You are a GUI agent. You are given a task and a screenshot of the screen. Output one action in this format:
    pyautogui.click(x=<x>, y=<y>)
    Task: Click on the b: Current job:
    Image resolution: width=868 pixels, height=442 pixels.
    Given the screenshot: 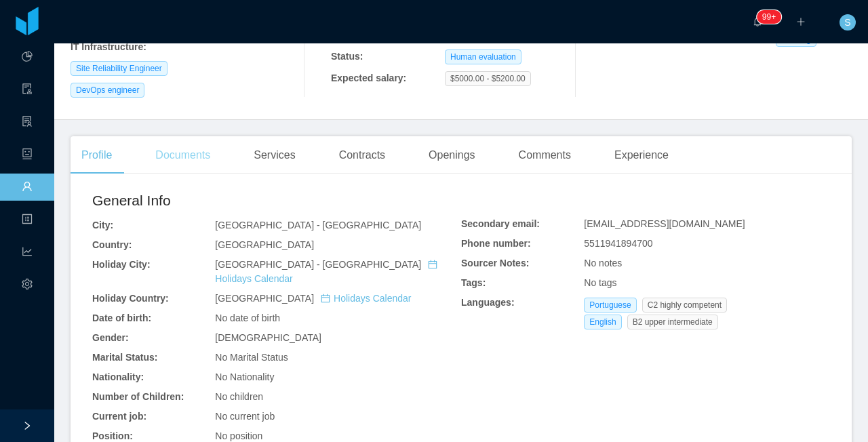 What is the action you would take?
    pyautogui.click(x=119, y=416)
    